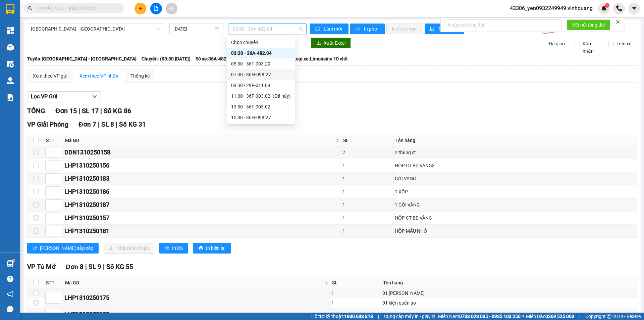  Describe the element at coordinates (95, 29) in the screenshot. I see `span: Thanh Hóa - Hà Nội` at that location.